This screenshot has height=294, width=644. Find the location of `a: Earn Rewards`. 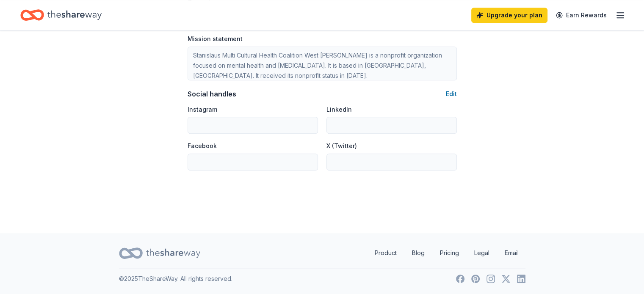

a: Earn Rewards is located at coordinates (581, 15).